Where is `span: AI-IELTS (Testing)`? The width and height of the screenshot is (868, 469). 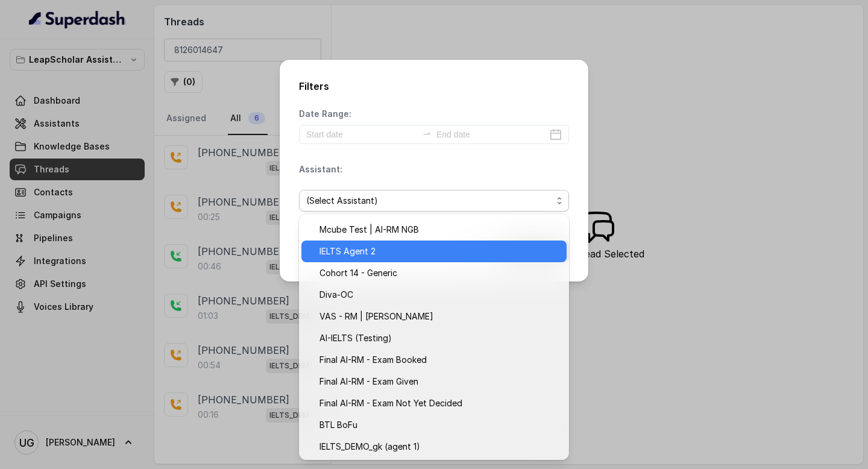 span: AI-IELTS (Testing) is located at coordinates (355, 338).